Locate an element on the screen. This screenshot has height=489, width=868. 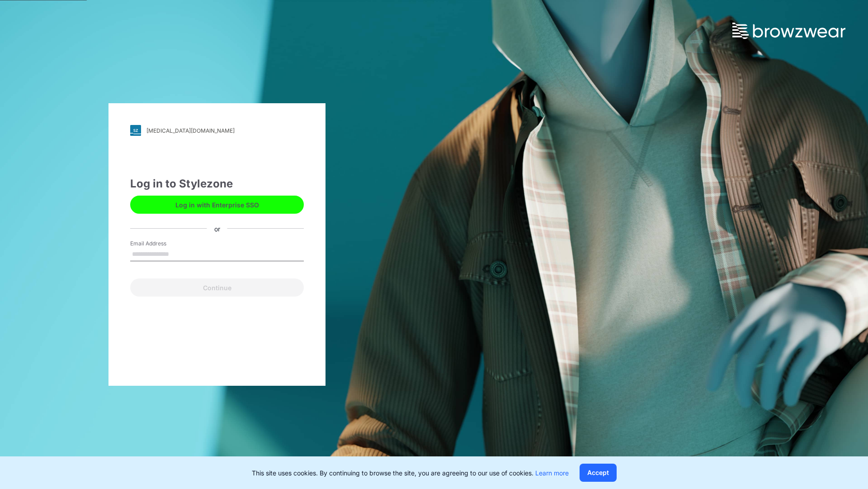
button: Log in with Enterprise SSO is located at coordinates (217, 204).